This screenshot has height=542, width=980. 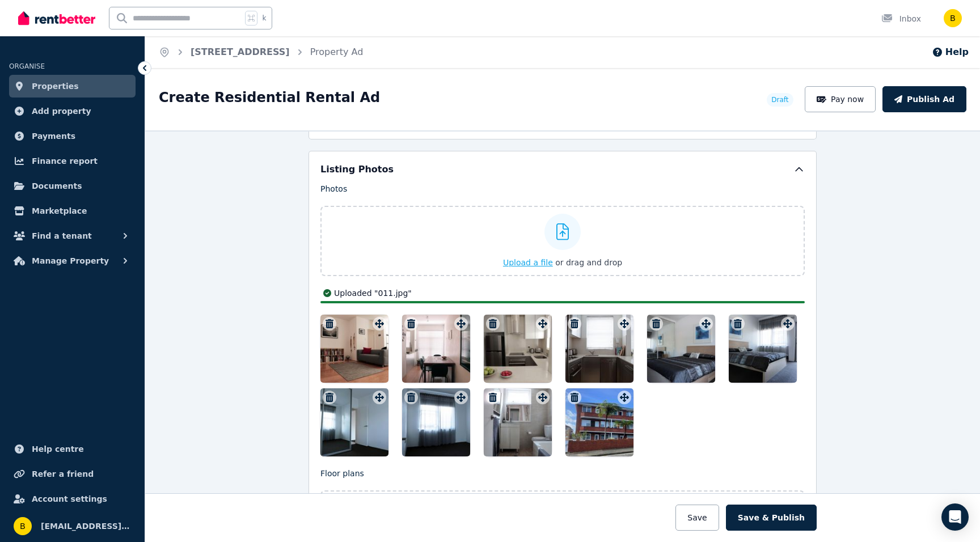 I want to click on a: Refer a friend, so click(x=72, y=475).